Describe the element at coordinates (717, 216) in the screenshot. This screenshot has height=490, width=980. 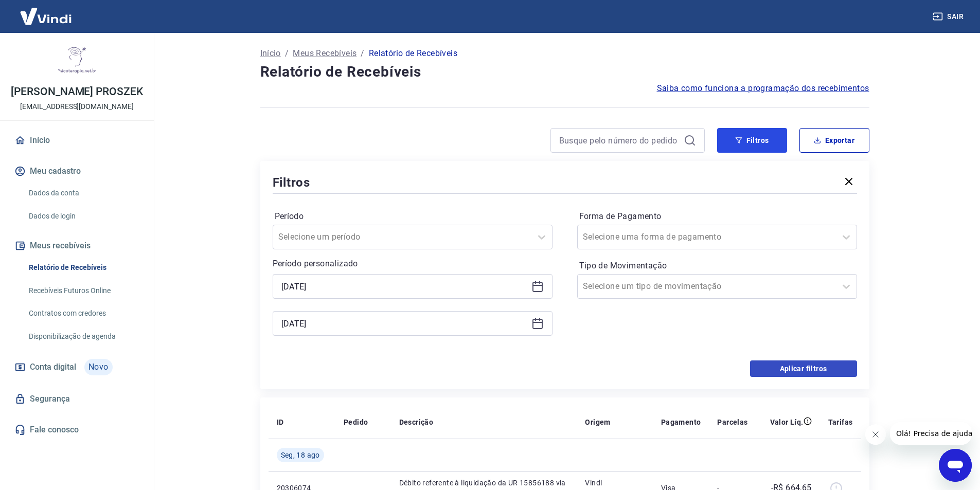
I see `label: Forma de Pagamento` at that location.